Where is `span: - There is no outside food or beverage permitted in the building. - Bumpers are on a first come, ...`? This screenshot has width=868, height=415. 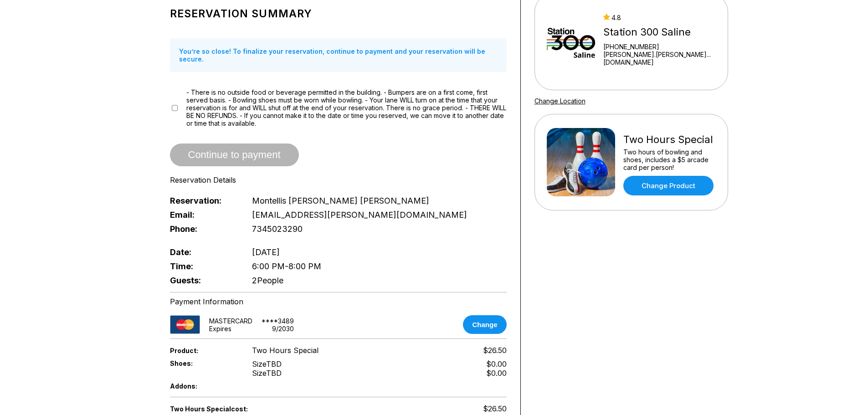
span: - There is no outside food or beverage permitted in the building. - Bumpers are on a first come, ... is located at coordinates (346, 108).